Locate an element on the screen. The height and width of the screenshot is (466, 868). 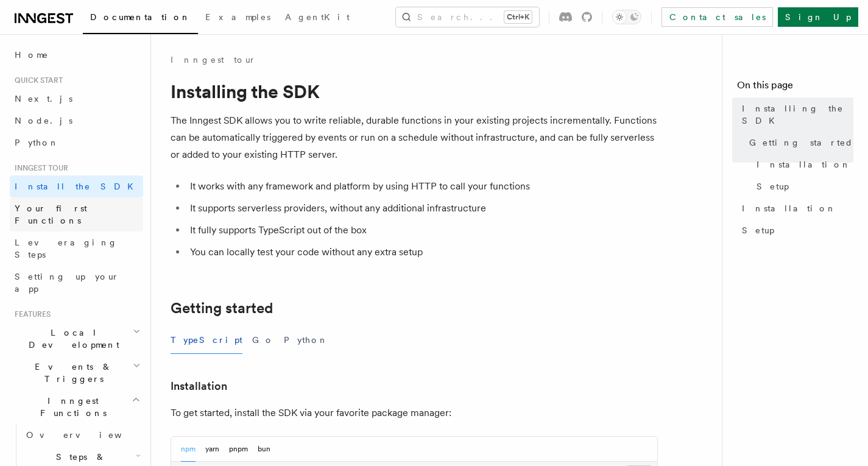
span: Python is located at coordinates (36, 143).